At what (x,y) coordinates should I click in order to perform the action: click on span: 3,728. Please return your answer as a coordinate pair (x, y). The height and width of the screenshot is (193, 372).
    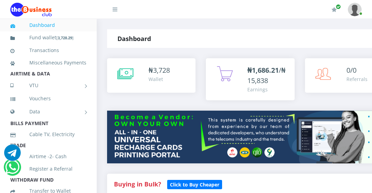
    Looking at the image, I should click on (161, 70).